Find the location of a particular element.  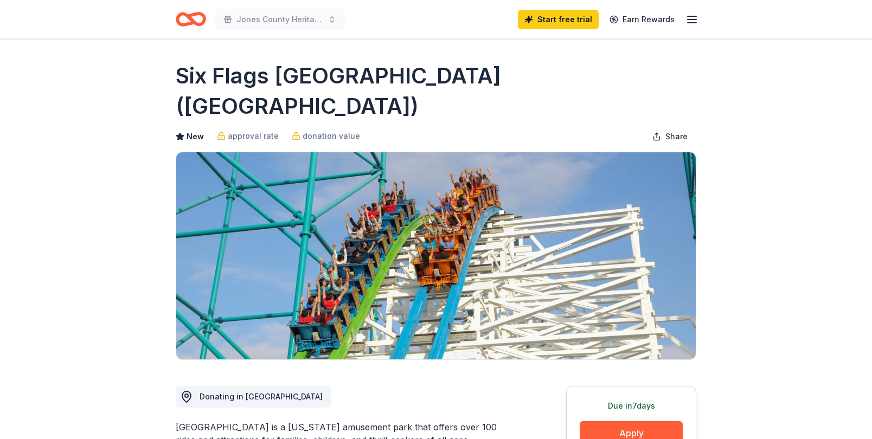

a: donation value is located at coordinates (326, 136).